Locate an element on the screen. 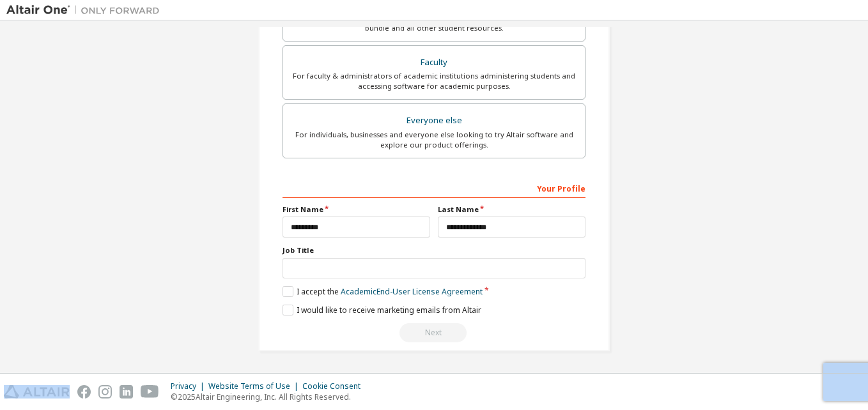 The image size is (868, 410). img: Altair One is located at coordinates (86, 10).